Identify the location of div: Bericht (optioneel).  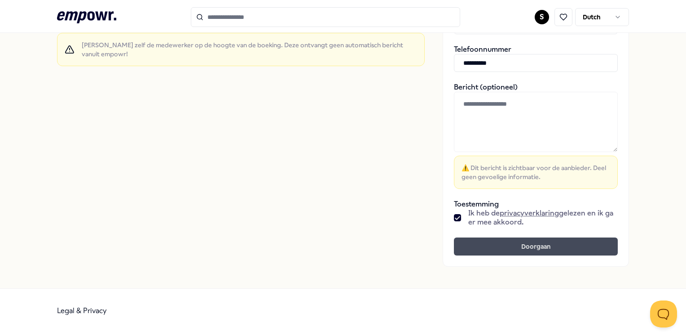
(536, 136).